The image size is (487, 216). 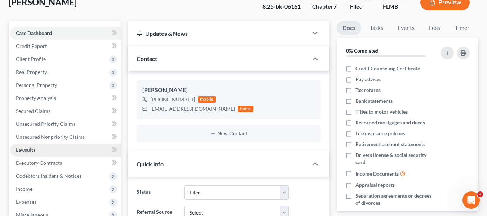 I want to click on span: Credit Report, so click(x=31, y=46).